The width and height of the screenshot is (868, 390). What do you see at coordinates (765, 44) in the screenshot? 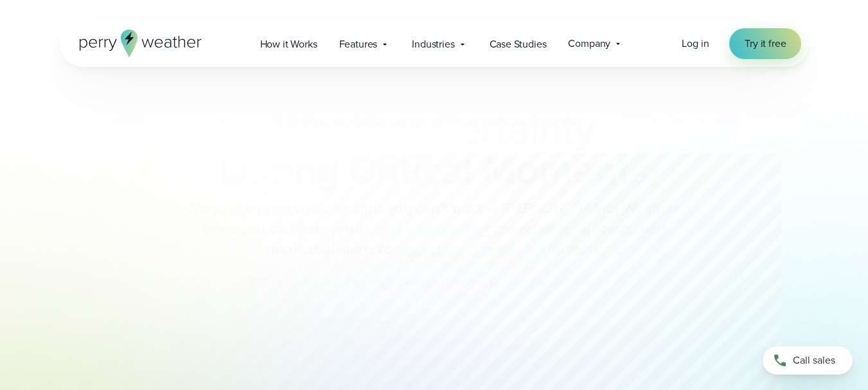
I see `a: Try it free` at bounding box center [765, 44].